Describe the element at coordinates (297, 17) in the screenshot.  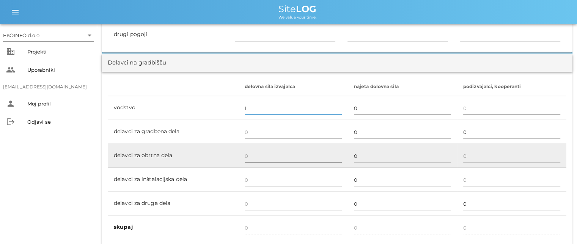
I see `span: We value your time.` at that location.